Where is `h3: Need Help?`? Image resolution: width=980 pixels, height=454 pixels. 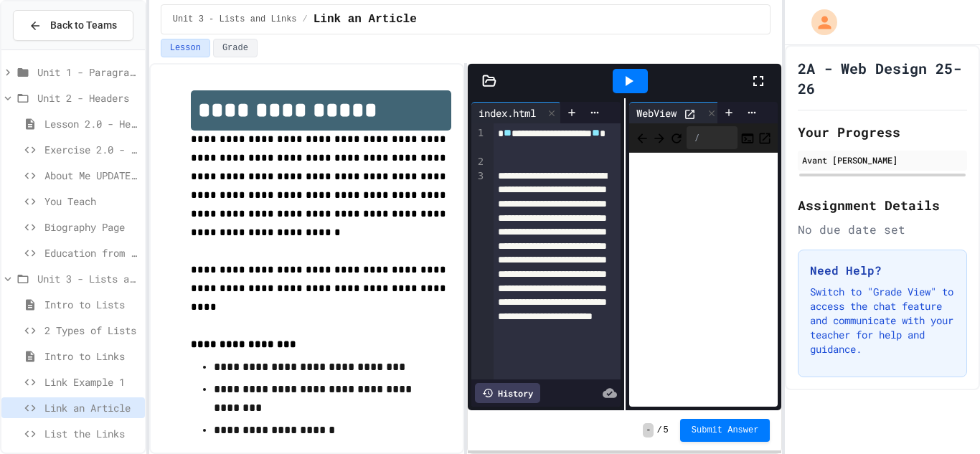
h3: Need Help? is located at coordinates (883, 271).